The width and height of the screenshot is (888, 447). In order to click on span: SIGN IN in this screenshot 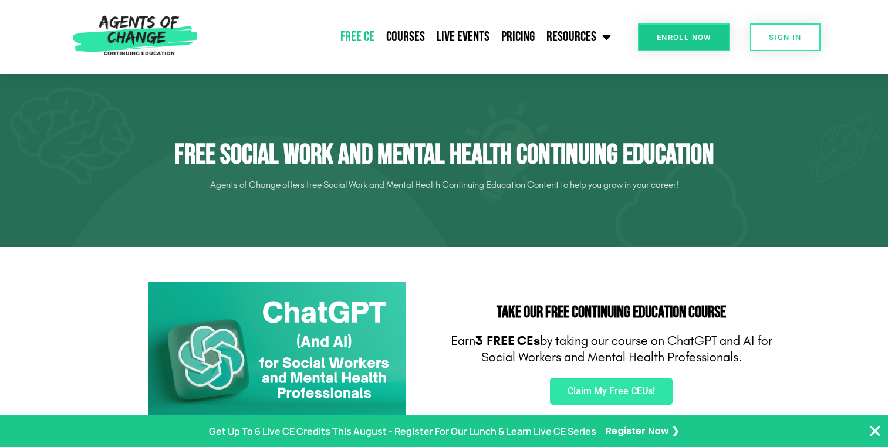, I will do `click(785, 37)`.